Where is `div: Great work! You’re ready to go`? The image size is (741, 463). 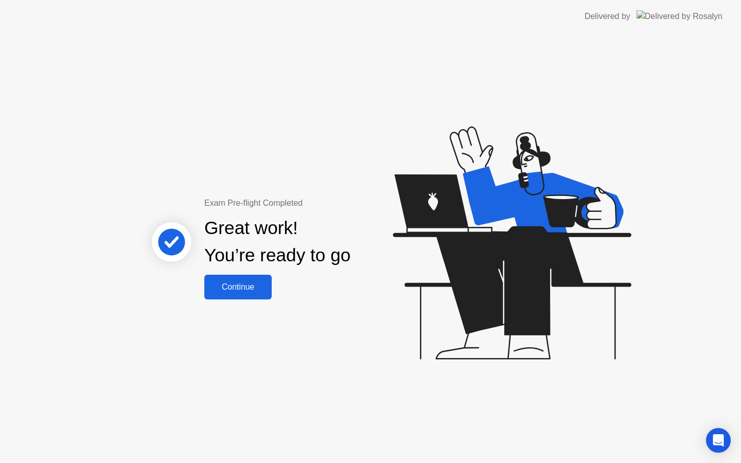 div: Great work! You’re ready to go is located at coordinates (277, 242).